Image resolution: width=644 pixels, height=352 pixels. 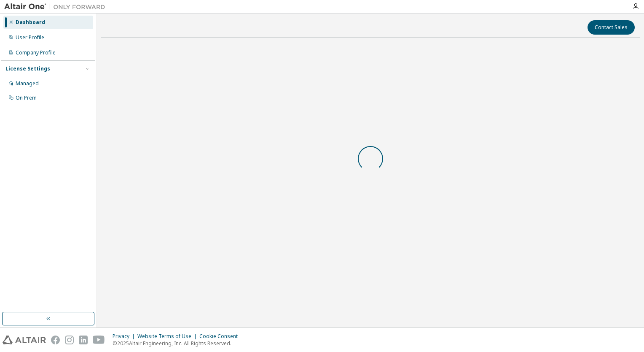 What do you see at coordinates (30, 22) in the screenshot?
I see `div: Dashboard` at bounding box center [30, 22].